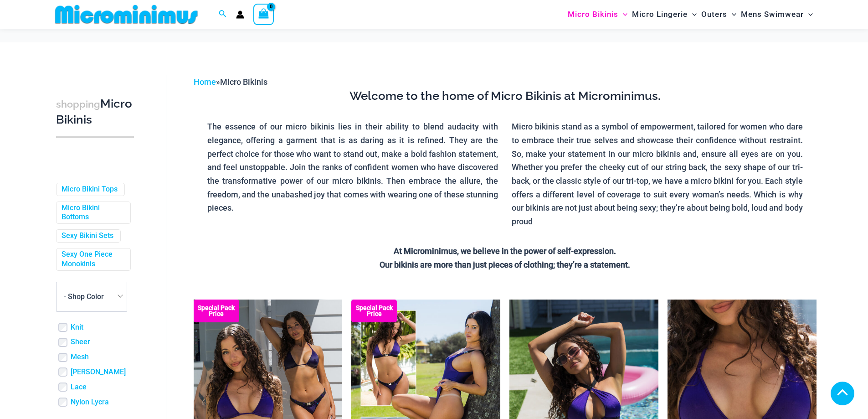  I want to click on nav: Site Navigation, so click(690, 14).